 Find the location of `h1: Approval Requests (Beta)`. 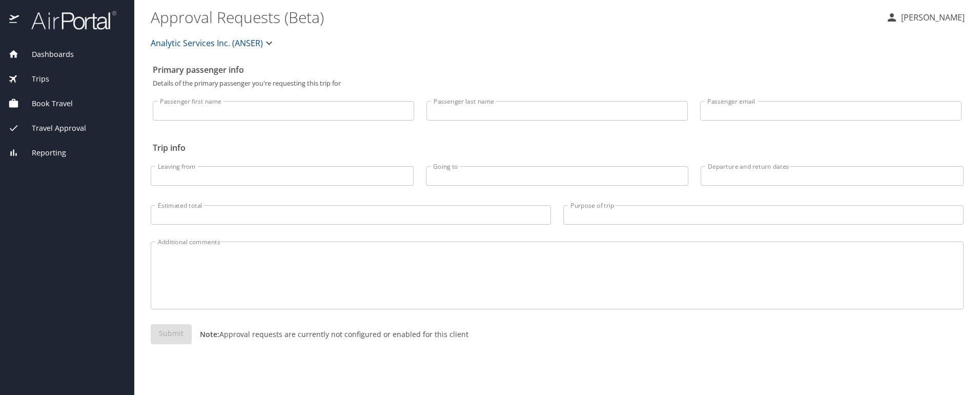

h1: Approval Requests (Beta) is located at coordinates (514, 17).